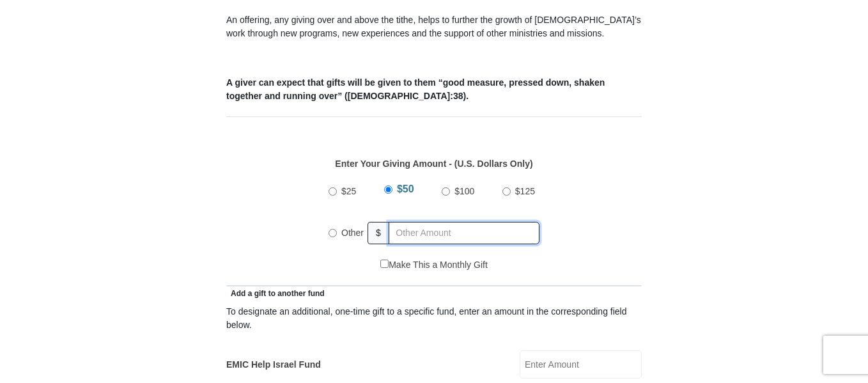 The height and width of the screenshot is (383, 868). I want to click on span: $100, so click(465, 192).